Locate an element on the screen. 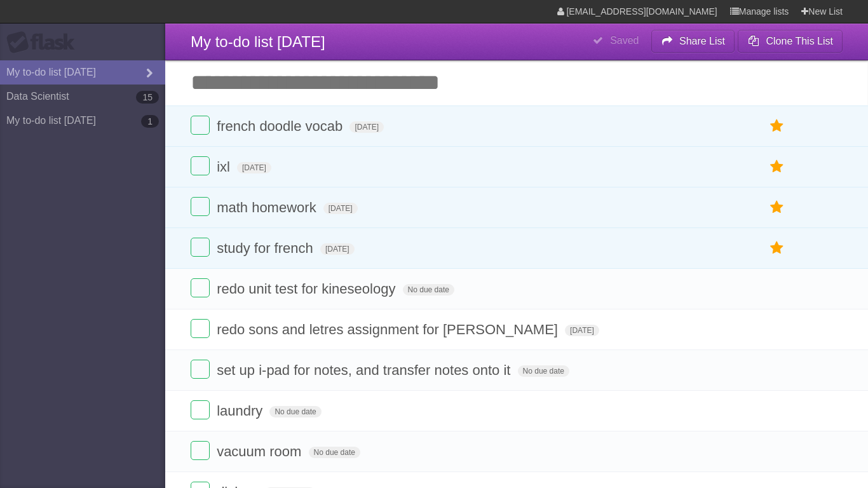 This screenshot has height=488, width=868. span: laundry is located at coordinates (241, 411).